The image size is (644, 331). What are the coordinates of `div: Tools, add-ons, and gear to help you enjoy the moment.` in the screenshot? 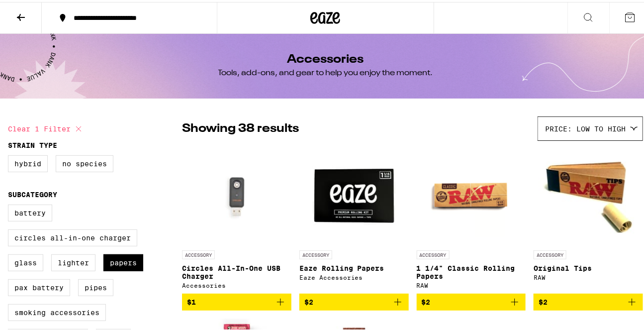 It's located at (326, 71).